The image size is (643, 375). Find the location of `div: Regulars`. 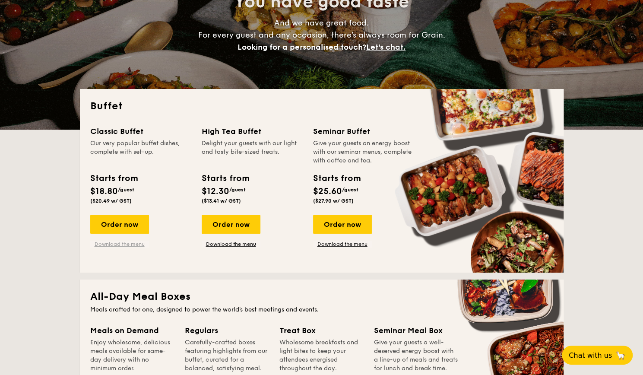

div: Regulars is located at coordinates (227, 331).